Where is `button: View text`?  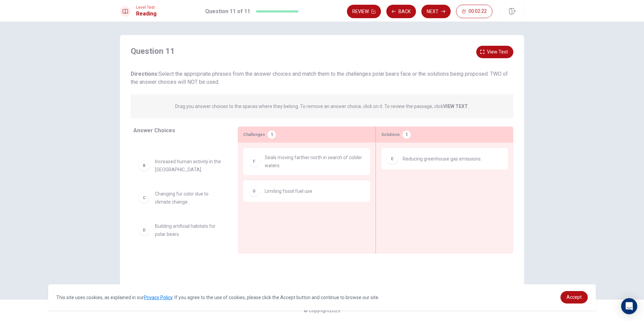
button: View text is located at coordinates (495, 52).